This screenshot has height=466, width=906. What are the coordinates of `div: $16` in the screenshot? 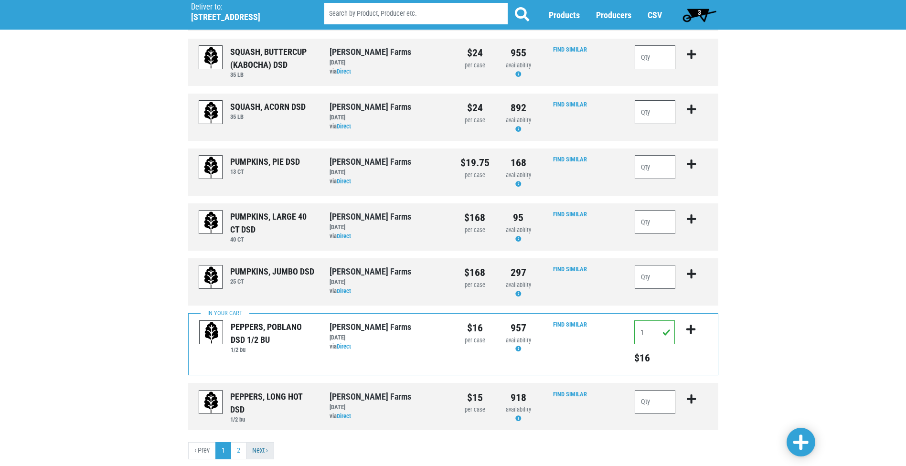 It's located at (475, 328).